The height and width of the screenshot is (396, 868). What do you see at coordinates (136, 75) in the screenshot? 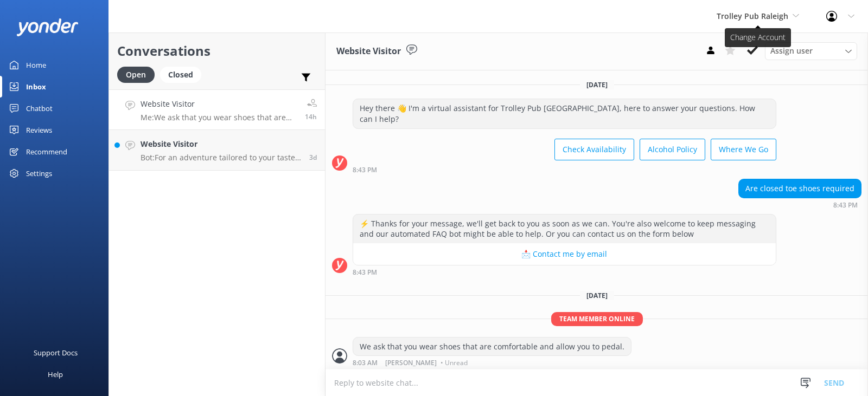
I see `div: Open` at bounding box center [136, 75].